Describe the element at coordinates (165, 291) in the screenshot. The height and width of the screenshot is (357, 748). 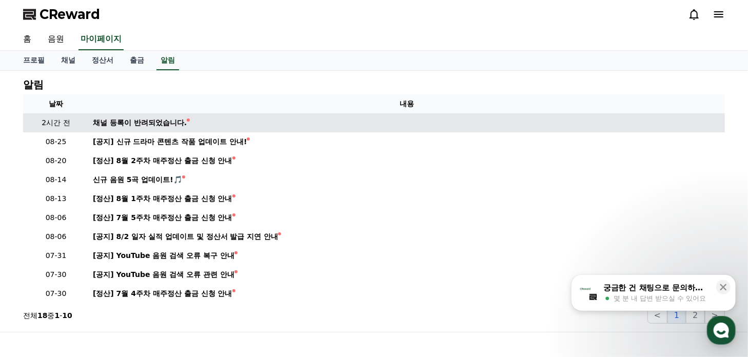
I see `span: 설정` at that location.